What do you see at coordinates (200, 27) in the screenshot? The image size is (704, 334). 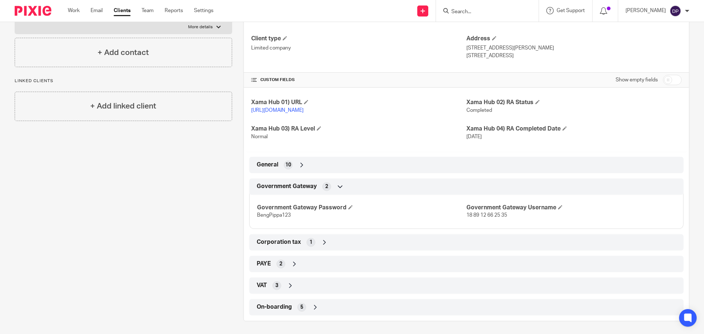 I see `p: More details` at bounding box center [200, 27].